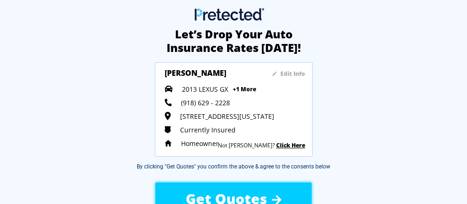 The width and height of the screenshot is (467, 204). I want to click on span: Homeowner, so click(200, 143).